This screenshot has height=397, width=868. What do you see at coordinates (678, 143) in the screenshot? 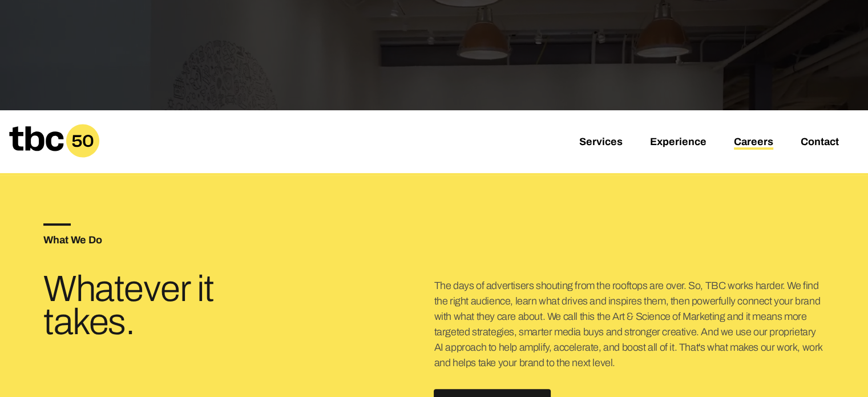
I see `a: Experience` at bounding box center [678, 143].